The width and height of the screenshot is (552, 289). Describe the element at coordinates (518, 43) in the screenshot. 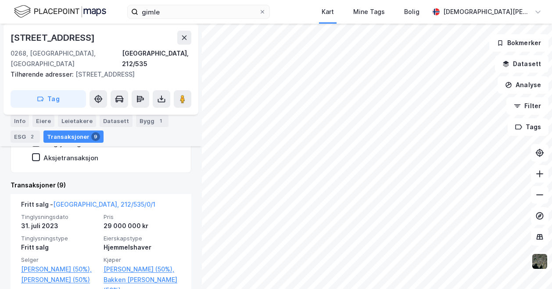

I see `button: Bokmerker` at that location.